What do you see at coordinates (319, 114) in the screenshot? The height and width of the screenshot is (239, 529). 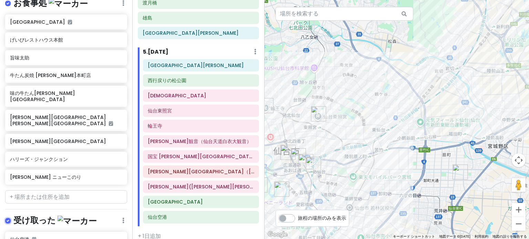 I see `div: 仙台東照宮` at bounding box center [319, 114].